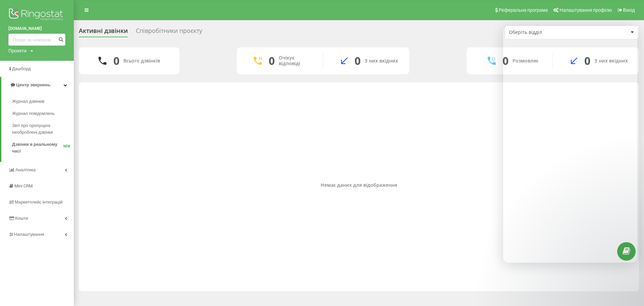  I want to click on span: Вихід, so click(629, 10).